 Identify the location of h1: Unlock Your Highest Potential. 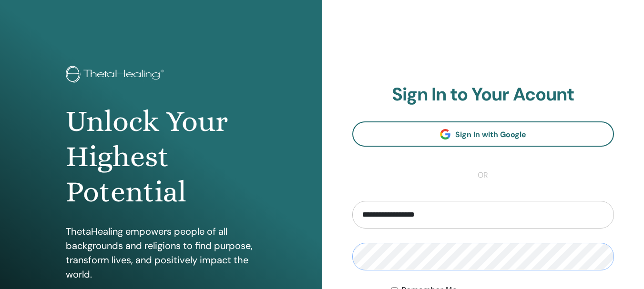
(161, 156).